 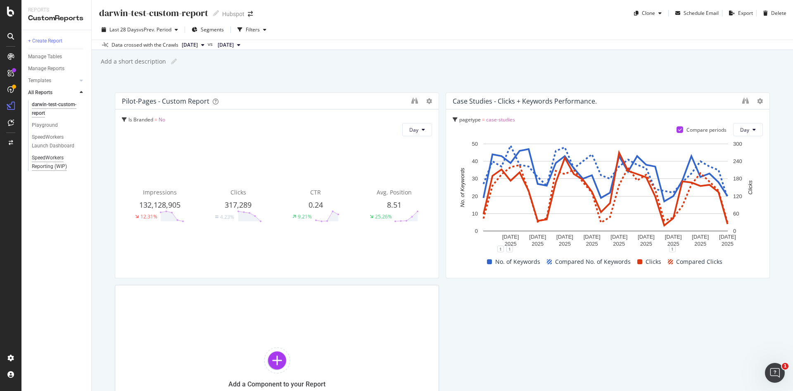 I want to click on span: vs, so click(x=211, y=44).